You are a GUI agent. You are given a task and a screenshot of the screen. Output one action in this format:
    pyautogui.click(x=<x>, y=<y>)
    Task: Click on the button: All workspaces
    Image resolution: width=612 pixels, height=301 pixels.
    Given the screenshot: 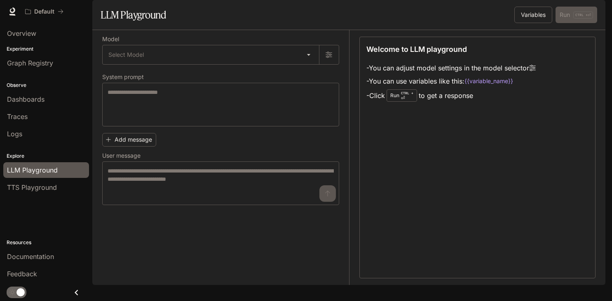 What is the action you would take?
    pyautogui.click(x=44, y=12)
    